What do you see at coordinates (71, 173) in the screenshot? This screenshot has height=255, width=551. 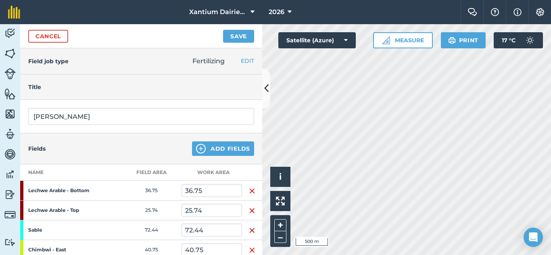 I see `th: Name` at bounding box center [71, 173].